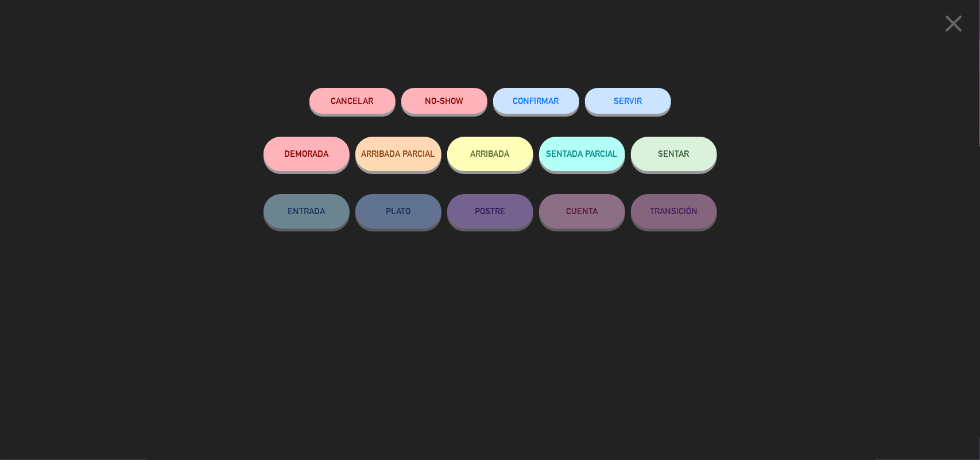 The image size is (980, 460). What do you see at coordinates (399, 211) in the screenshot?
I see `button: PLATO` at bounding box center [399, 211].